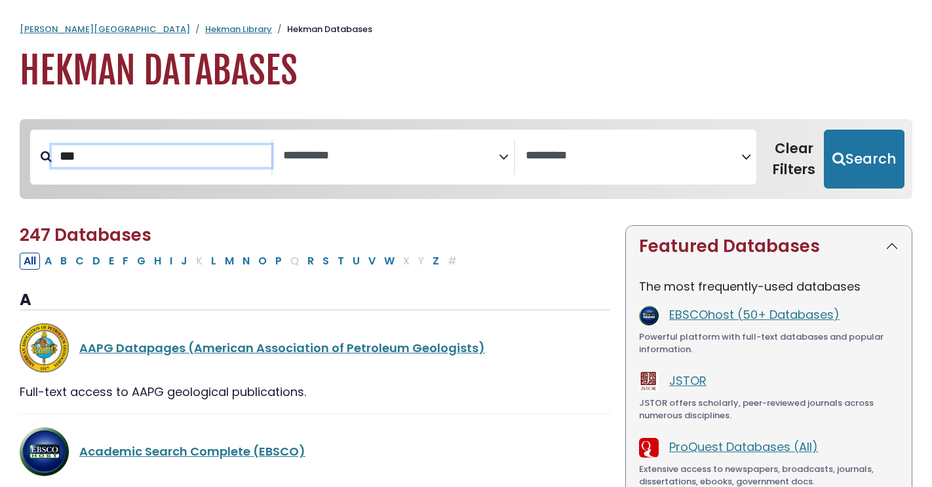  I want to click on h3: A, so click(314, 301).